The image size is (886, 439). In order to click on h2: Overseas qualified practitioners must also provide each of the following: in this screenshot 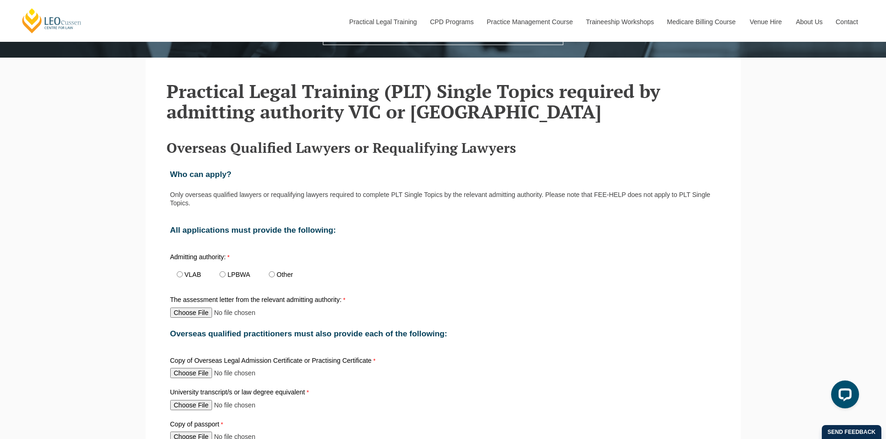, I will do `click(443, 334)`.